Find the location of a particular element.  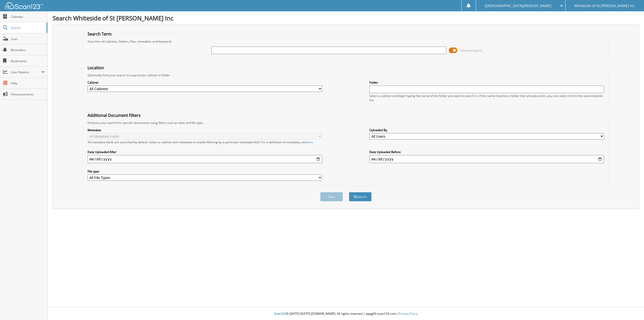

span: User Reports is located at coordinates (26, 72).